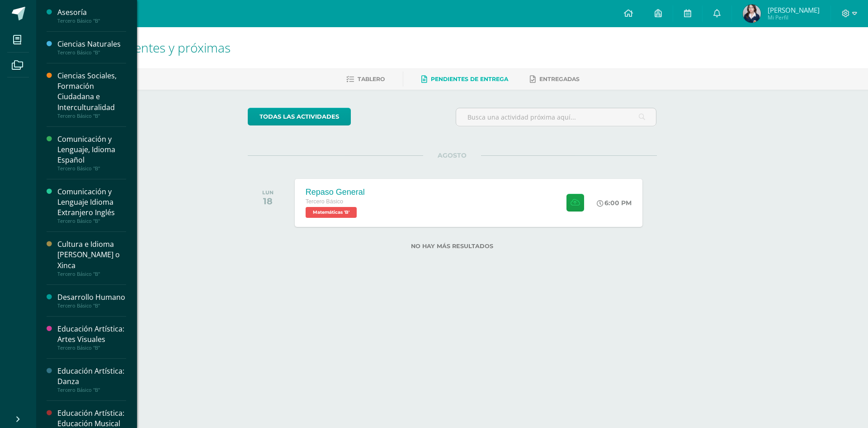 Image resolution: width=868 pixels, height=428 pixels. Describe the element at coordinates (92, 205) in the screenshot. I see `a: Comunicación y Lenguaje Idioma Extranjero InglésTercero Básico "B"` at that location.